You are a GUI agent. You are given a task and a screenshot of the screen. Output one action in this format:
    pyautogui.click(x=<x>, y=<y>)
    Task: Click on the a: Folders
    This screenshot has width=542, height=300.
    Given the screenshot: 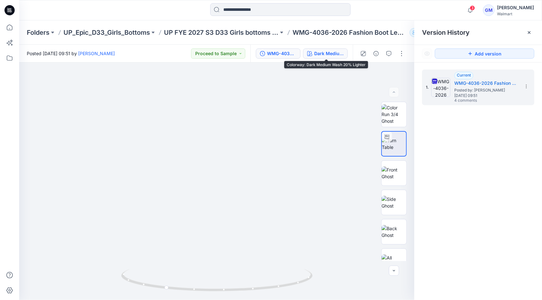 What is the action you would take?
    pyautogui.click(x=38, y=33)
    